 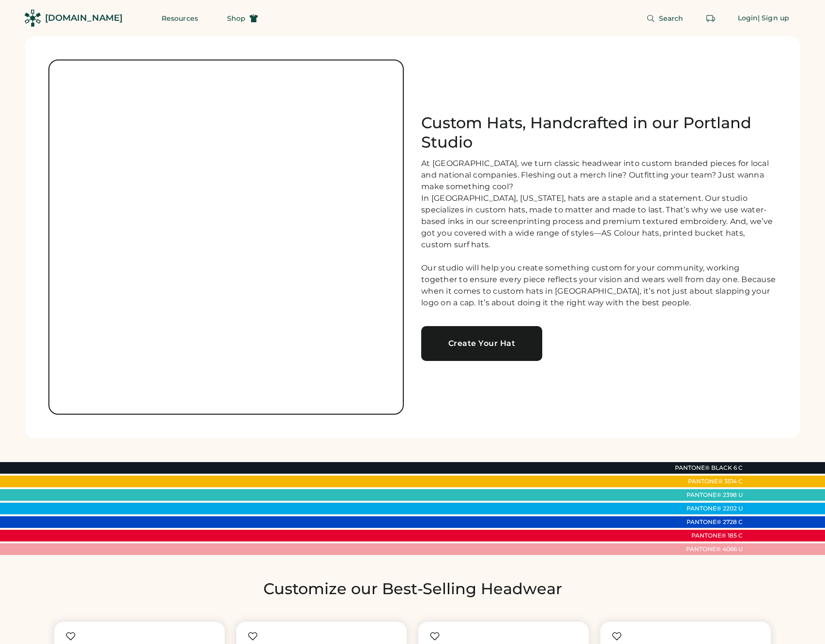 I want to click on div: Create Your Hat, so click(x=481, y=343).